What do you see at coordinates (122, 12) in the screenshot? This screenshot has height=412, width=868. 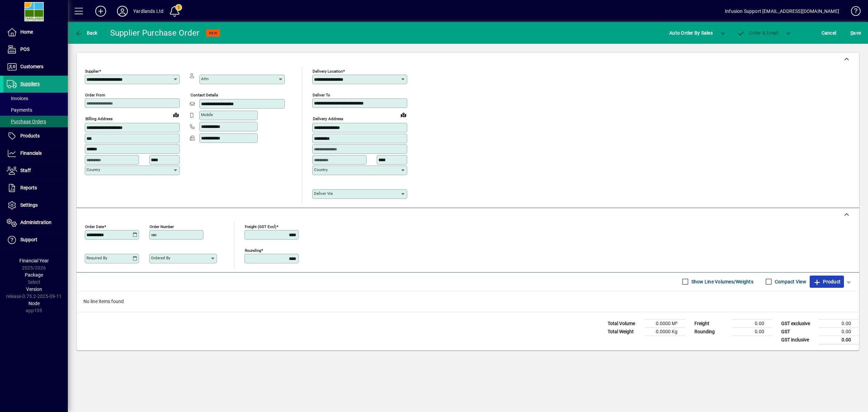 I see `button: Profile` at bounding box center [122, 12].